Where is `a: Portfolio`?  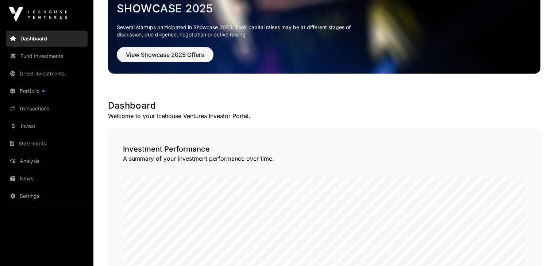 a: Portfolio is located at coordinates (47, 91).